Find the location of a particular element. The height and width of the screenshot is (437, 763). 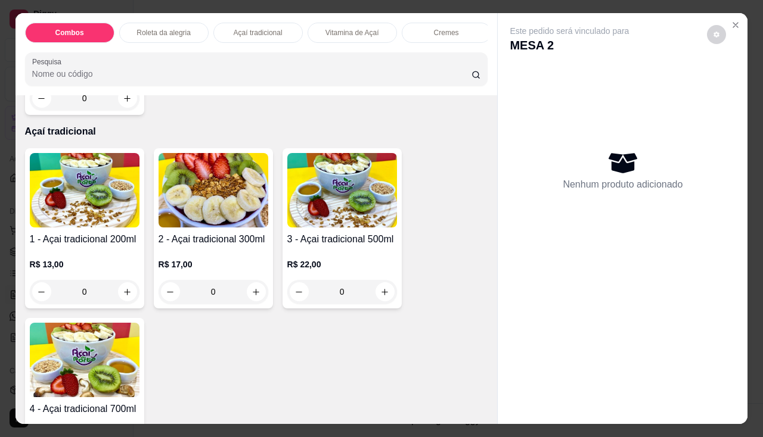

p: Este pedido será vinculado para is located at coordinates (569, 31).